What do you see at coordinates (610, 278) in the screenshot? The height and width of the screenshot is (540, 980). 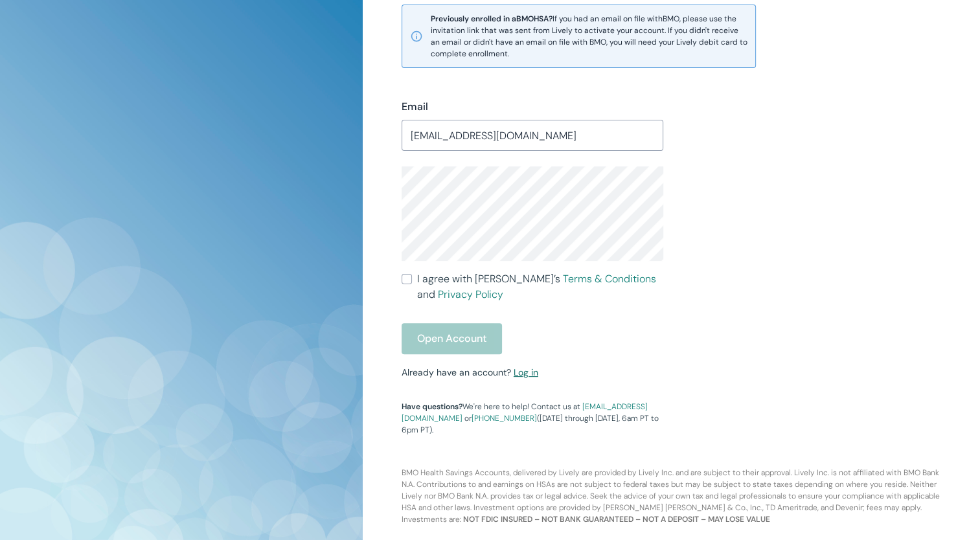 I see `a: Terms & Conditions` at bounding box center [610, 278].